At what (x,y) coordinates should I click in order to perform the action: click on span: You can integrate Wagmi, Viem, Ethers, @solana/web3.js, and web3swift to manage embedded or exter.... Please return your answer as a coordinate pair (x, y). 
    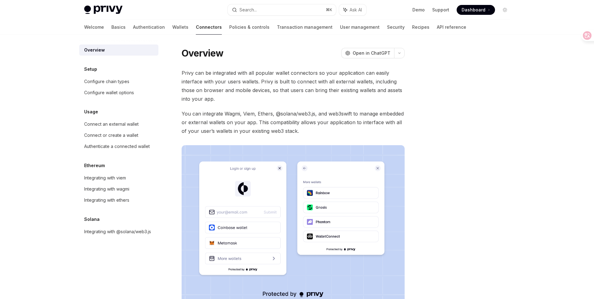
    Looking at the image, I should click on (293, 122).